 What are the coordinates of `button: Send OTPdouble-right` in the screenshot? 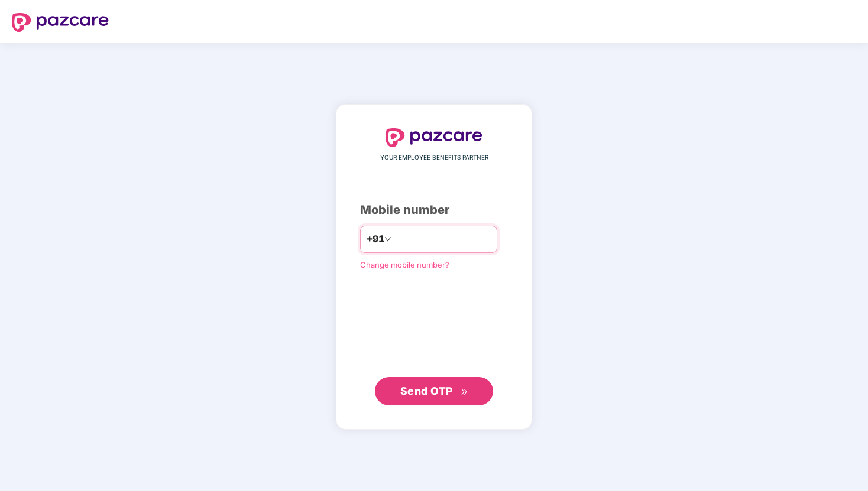 It's located at (434, 391).